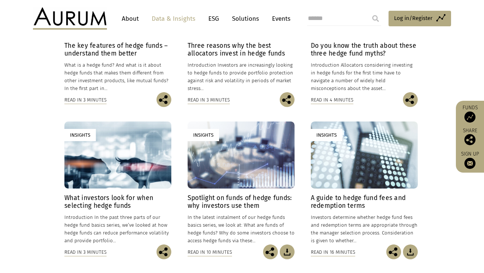  Describe the element at coordinates (470, 117) in the screenshot. I see `img: Access Funds` at that location.